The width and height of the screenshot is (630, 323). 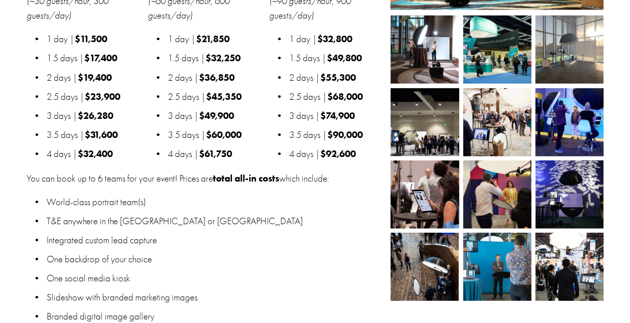 I want to click on strong: $36,850, so click(x=216, y=77).